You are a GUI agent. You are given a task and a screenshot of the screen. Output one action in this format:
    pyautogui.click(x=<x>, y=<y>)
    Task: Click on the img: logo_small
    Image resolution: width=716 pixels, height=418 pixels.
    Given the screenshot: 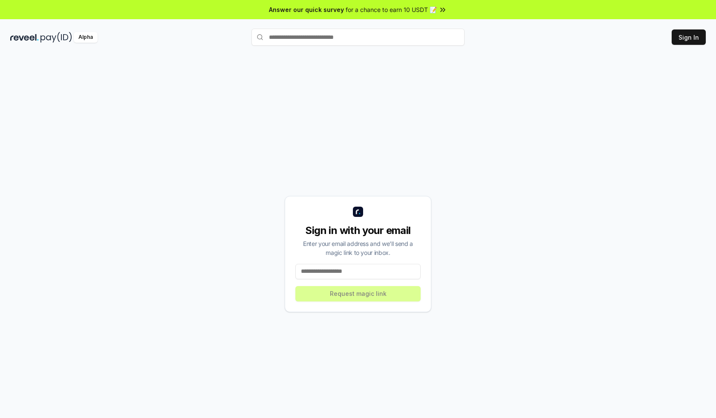 What is the action you would take?
    pyautogui.click(x=358, y=212)
    